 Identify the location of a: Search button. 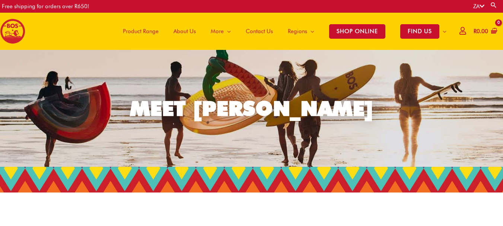
(494, 5).